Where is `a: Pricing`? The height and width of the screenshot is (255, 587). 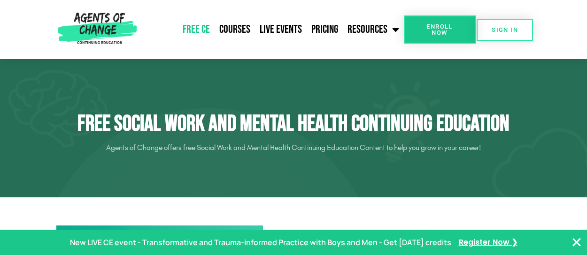
a: Pricing is located at coordinates (324, 30).